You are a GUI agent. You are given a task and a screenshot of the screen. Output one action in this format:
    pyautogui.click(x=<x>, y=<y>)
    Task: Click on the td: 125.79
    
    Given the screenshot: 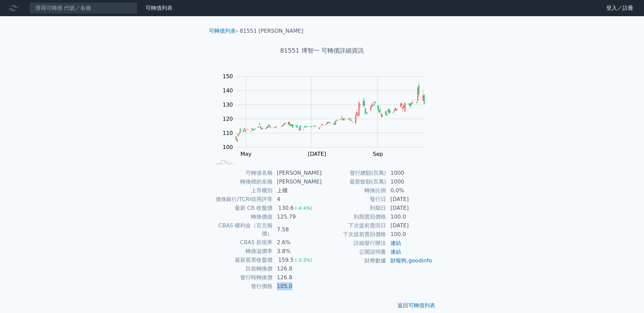 What is the action you would take?
    pyautogui.click(x=297, y=217)
    